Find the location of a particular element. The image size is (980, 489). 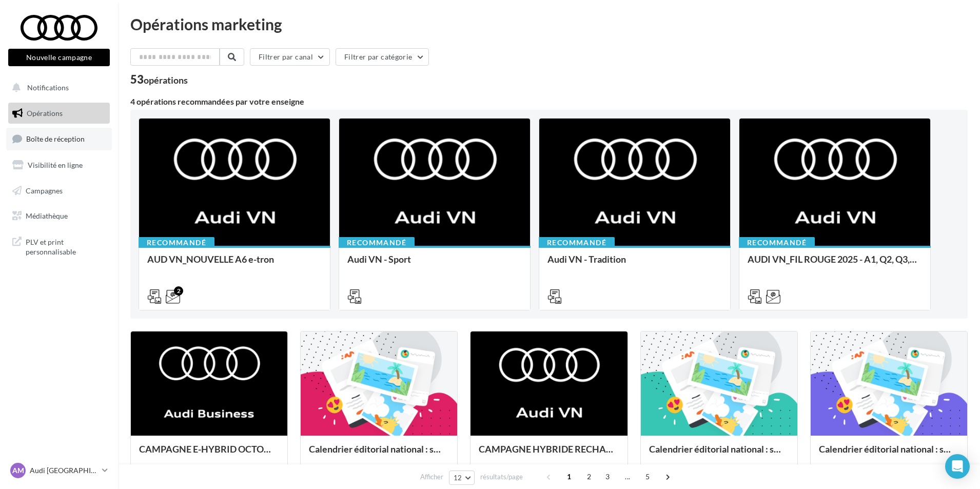

button: 12 is located at coordinates (462, 478).